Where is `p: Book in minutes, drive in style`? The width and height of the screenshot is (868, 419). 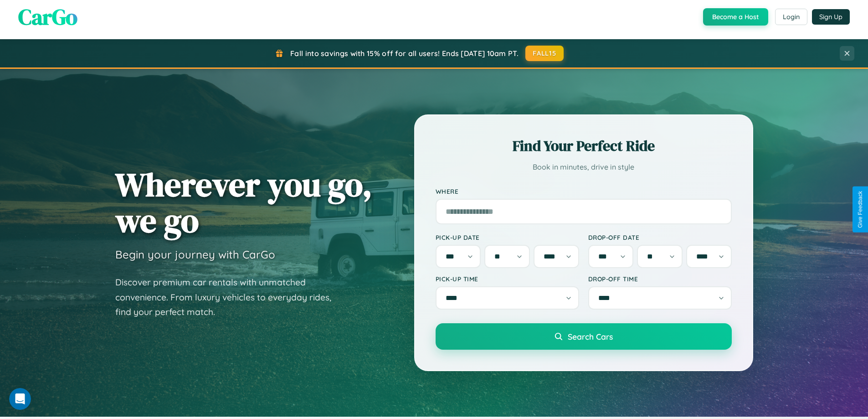 p: Book in minutes, drive in style is located at coordinates (584, 167).